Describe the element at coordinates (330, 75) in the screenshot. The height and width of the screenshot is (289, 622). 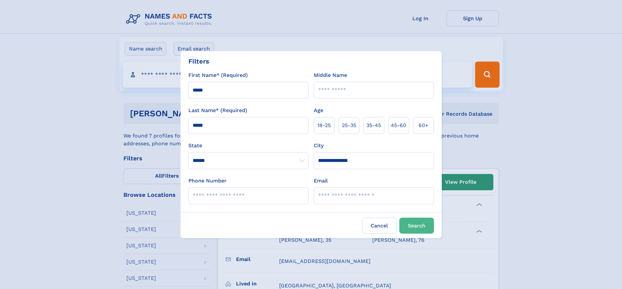
I see `label: Middle Name` at that location.